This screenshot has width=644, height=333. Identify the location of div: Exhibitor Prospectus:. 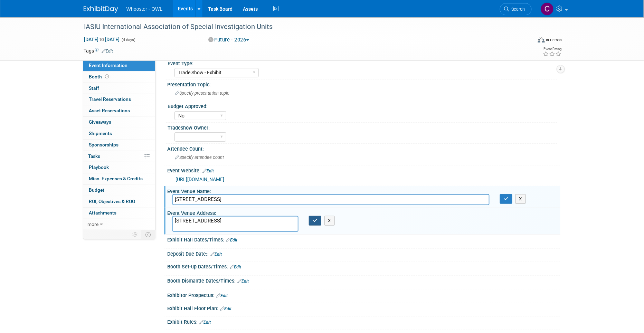
(364, 294).